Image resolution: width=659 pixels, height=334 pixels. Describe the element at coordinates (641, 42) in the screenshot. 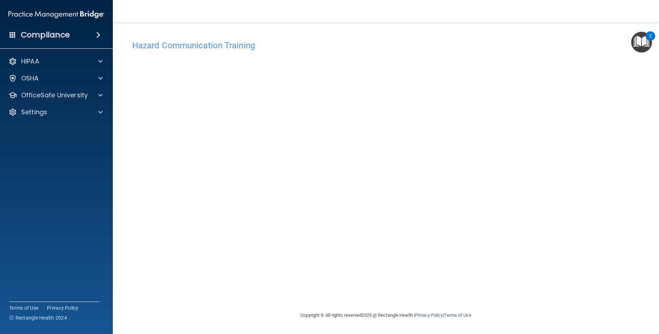

I see `button: Open Resource Center, 2 new notifications` at that location.